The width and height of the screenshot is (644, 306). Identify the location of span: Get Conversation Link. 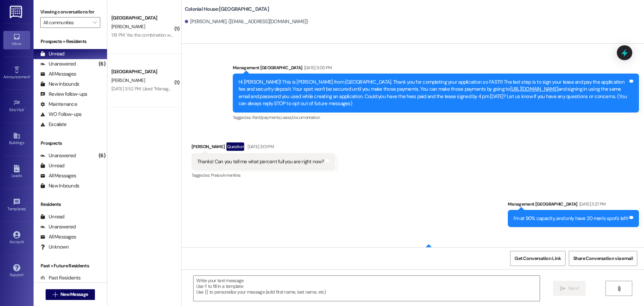
(538, 258).